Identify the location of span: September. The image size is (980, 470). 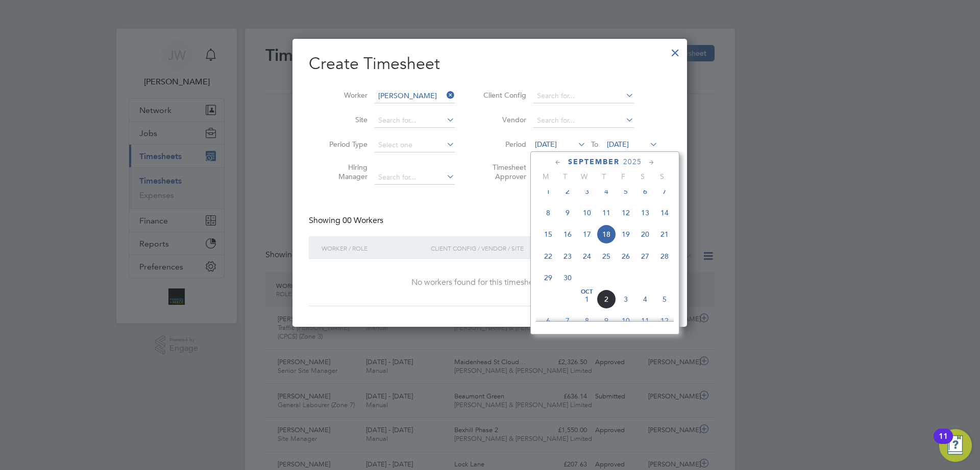
(594, 162).